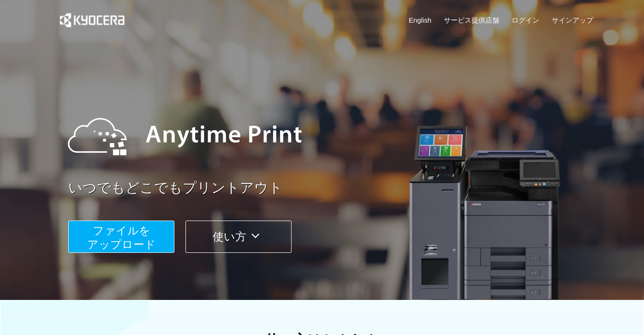 The height and width of the screenshot is (335, 644). What do you see at coordinates (526, 20) in the screenshot?
I see `a: ログイン` at bounding box center [526, 20].